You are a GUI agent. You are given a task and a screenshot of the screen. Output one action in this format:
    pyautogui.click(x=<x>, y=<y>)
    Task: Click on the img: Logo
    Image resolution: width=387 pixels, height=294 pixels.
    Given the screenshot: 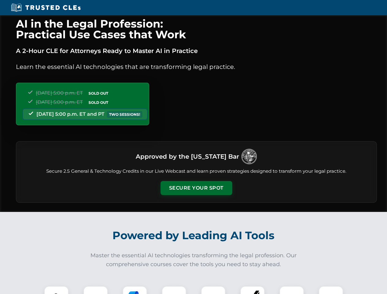 What is the action you would take?
    pyautogui.click(x=249, y=157)
    